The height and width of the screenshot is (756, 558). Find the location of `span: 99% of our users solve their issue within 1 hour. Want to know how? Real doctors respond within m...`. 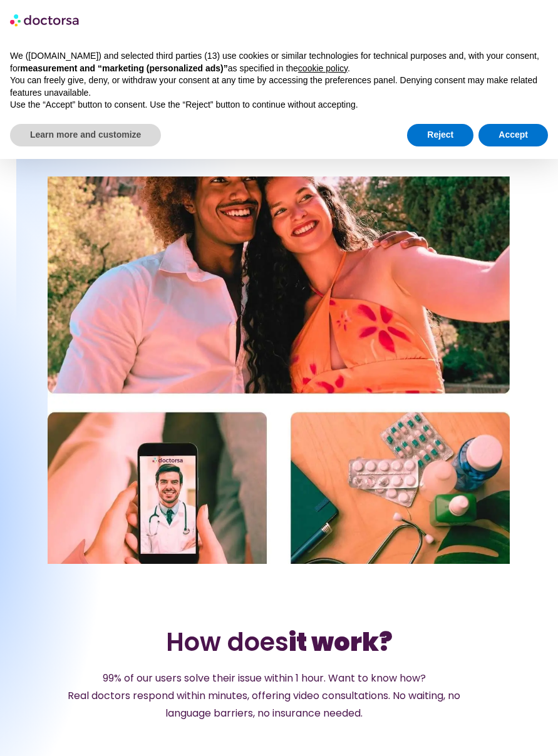

span: 99% of our users solve their issue within 1 hour. Want to know how? Real doctors respond within m... is located at coordinates (263, 695).